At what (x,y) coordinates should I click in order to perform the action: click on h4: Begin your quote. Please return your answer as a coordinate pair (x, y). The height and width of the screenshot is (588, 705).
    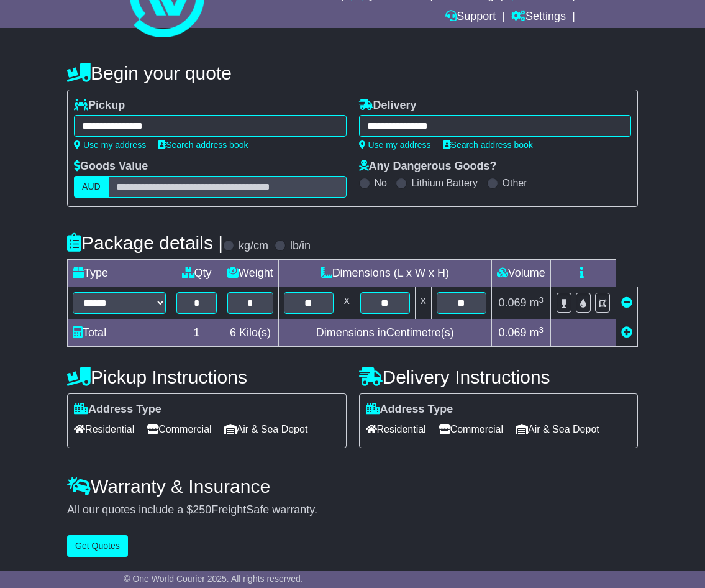
    Looking at the image, I should click on (352, 72).